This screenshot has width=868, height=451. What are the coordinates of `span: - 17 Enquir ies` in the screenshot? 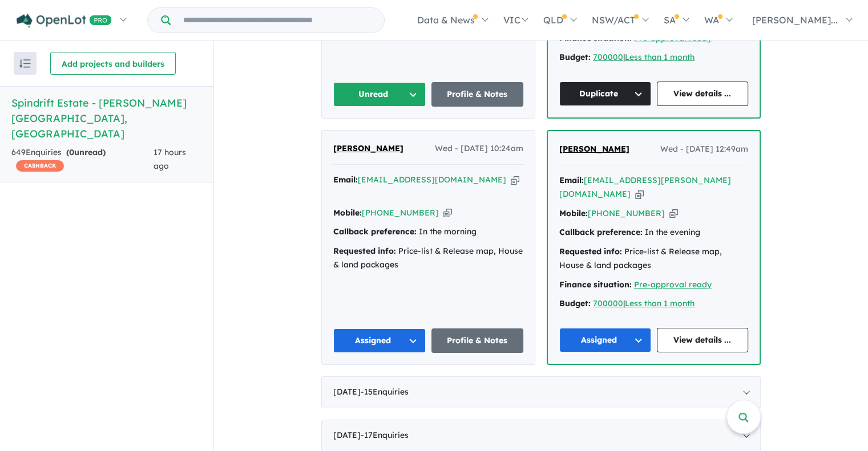 It's located at (385, 435).